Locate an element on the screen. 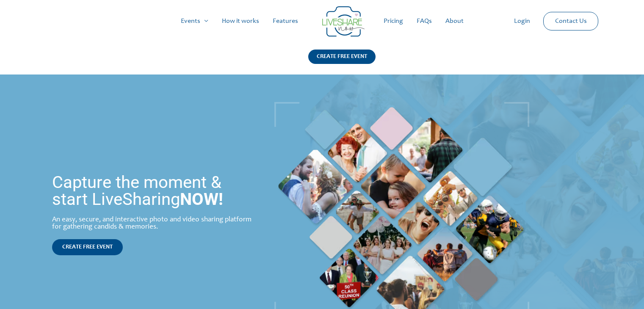  a: Login is located at coordinates (522, 21).